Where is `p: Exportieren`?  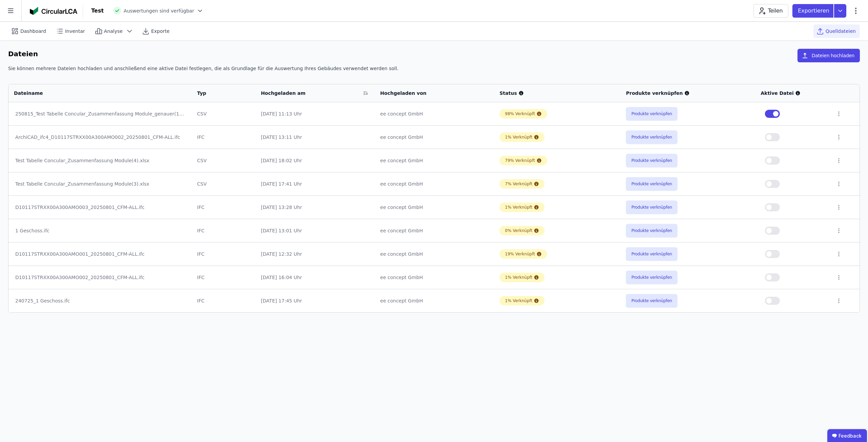 p: Exportieren is located at coordinates (814, 11).